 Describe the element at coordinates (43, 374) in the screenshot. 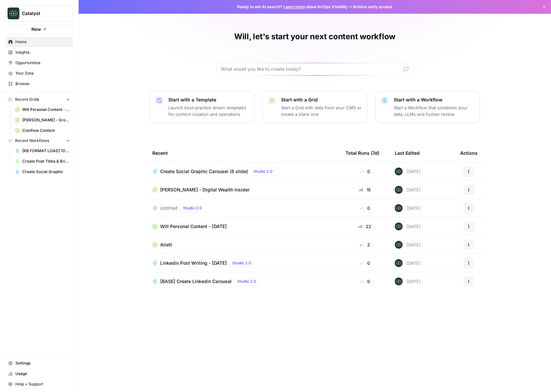

I see `span: Usage` at that location.